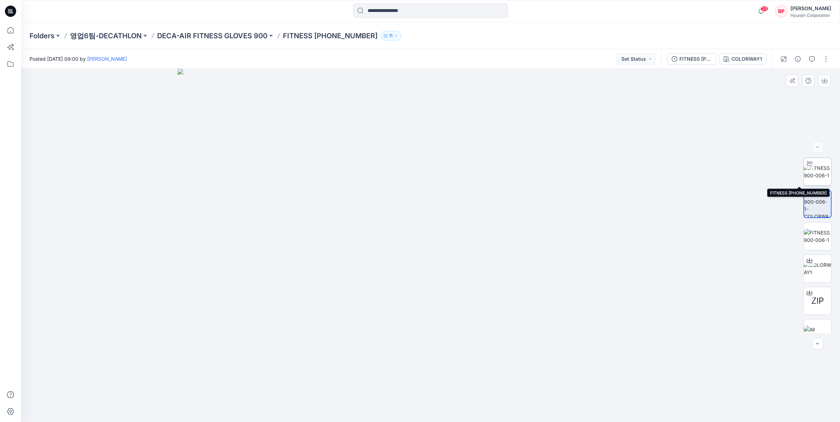  I want to click on img: All colorways, so click(817, 333).